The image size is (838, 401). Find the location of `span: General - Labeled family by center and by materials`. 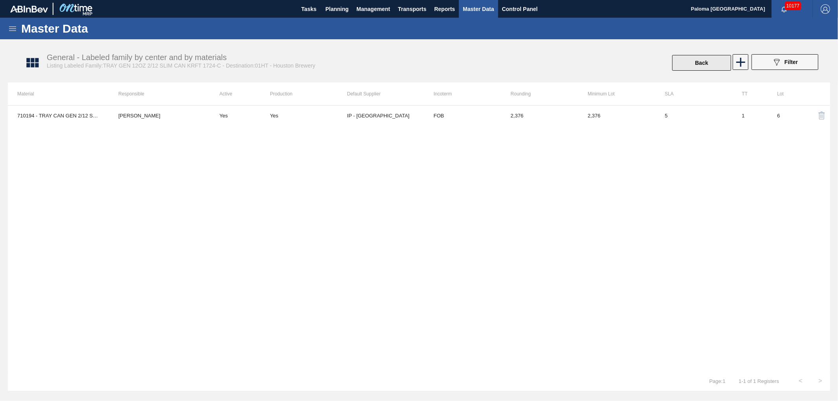

span: General - Labeled family by center and by materials is located at coordinates (137, 57).